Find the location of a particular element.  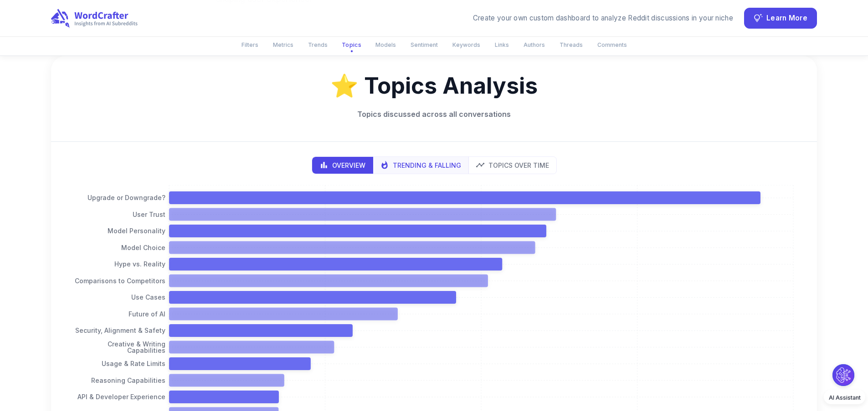

div: Create your own custom dashboard to analyze Reddit discussions in your niche is located at coordinates (603, 19).